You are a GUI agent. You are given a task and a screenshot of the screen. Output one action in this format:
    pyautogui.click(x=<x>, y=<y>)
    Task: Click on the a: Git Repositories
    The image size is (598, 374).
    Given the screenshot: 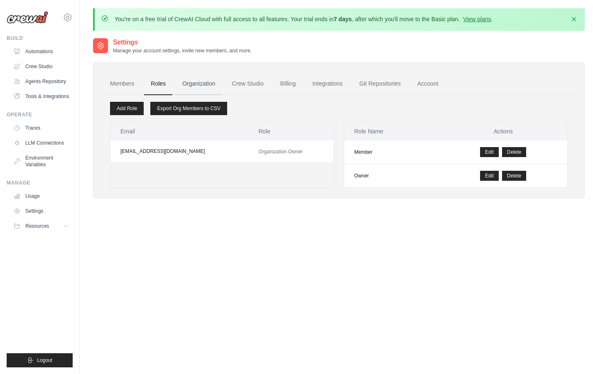 What is the action you would take?
    pyautogui.click(x=380, y=84)
    